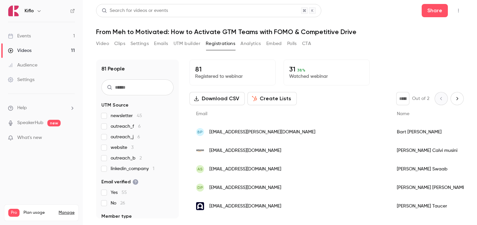 The width and height of the screenshot is (477, 225). Describe the element at coordinates (272, 99) in the screenshot. I see `button: Create Lists` at that location.